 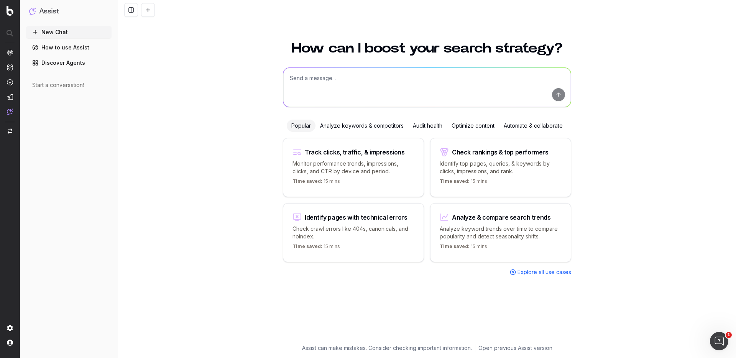 I want to click on div: Track clicks, traffic, & impressions, so click(x=355, y=152).